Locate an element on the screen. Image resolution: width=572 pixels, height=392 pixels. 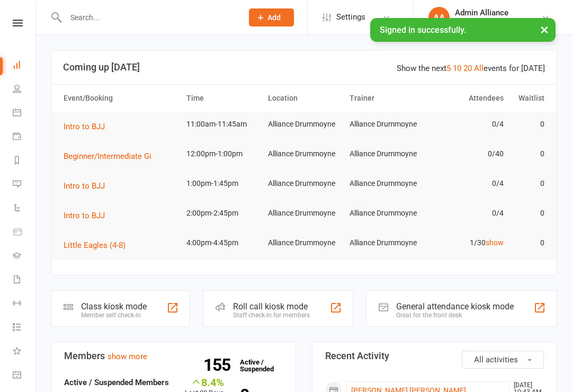
span: All activities is located at coordinates (496, 360).